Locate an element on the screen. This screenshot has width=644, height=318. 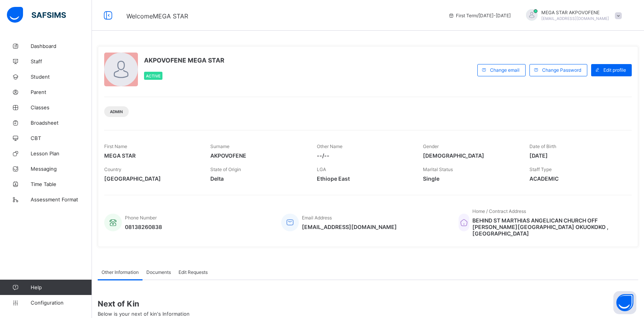
div: MEGA STARAKPOVOFENE is located at coordinates (572, 15).